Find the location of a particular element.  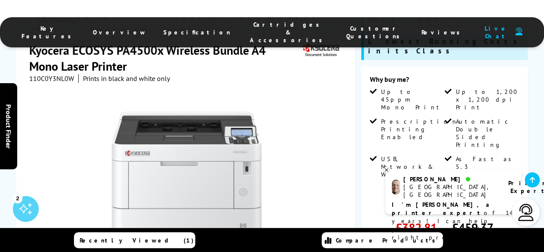

h1: Kyocera ECOSYS PA4500x Wireless Bundle A4 Mono Laser Printer is located at coordinates (165, 58).